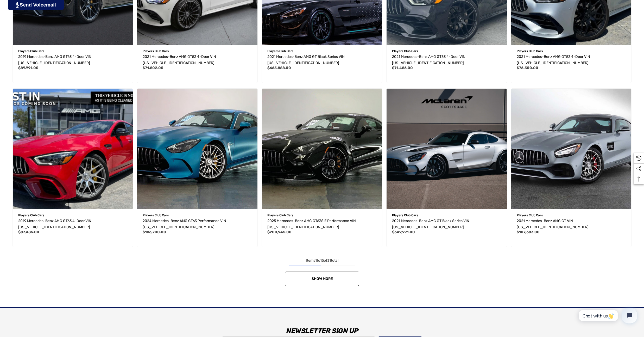  I want to click on span: $665,888.00, so click(279, 68).